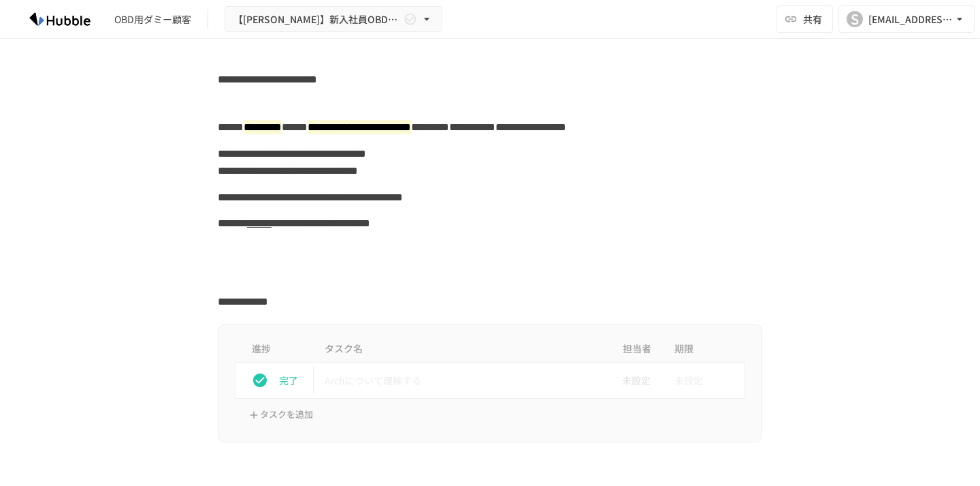 The height and width of the screenshot is (486, 980). Describe the element at coordinates (60, 19) in the screenshot. I see `img: HzDRNkGCf7KYO4GfwKnzITak6oVsp5RHeZBEM1dQFiQ` at that location.